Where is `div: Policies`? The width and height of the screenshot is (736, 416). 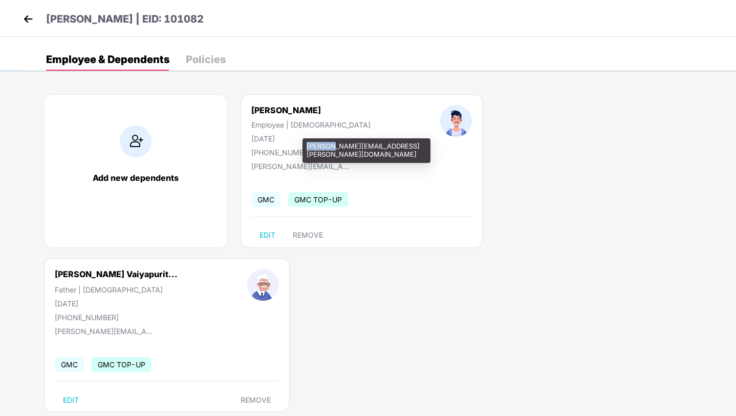
div: Policies is located at coordinates (206, 59).